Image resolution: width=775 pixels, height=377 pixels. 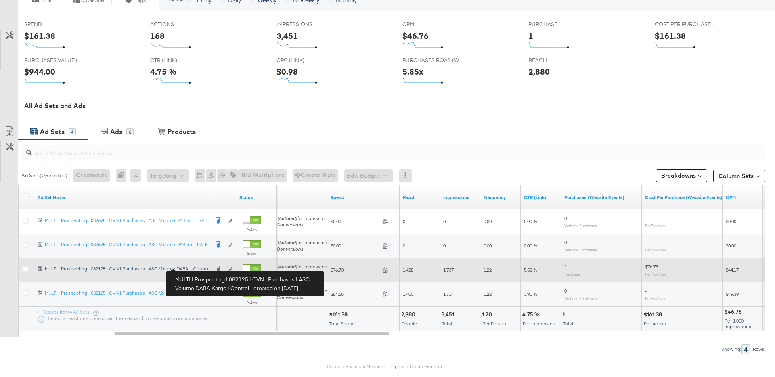 What do you see at coordinates (531, 36) in the screenshot?
I see `div: 1` at bounding box center [531, 36].